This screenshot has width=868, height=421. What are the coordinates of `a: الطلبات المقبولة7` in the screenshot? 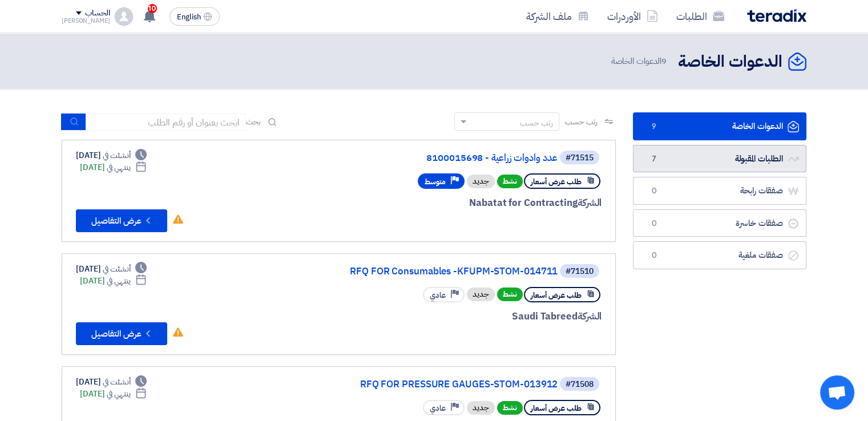 It's located at (720, 159).